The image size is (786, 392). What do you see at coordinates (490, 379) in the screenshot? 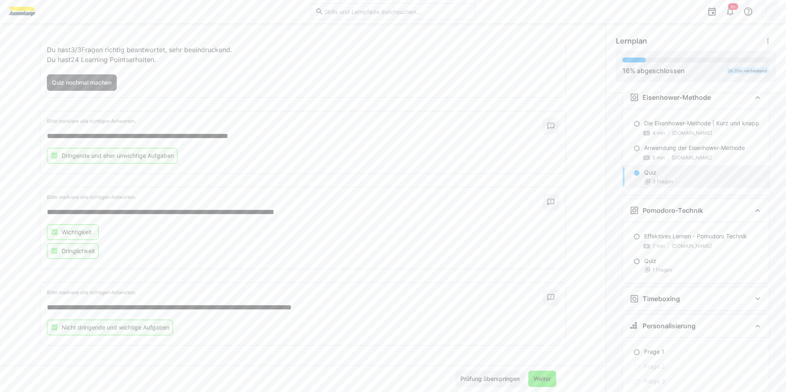
I see `button: Prüfung überspringen` at bounding box center [490, 379].